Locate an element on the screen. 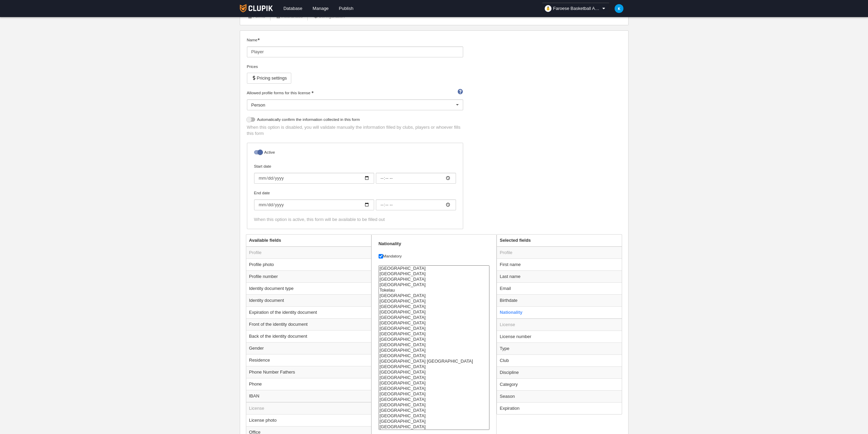  label: Active is located at coordinates (355, 153).